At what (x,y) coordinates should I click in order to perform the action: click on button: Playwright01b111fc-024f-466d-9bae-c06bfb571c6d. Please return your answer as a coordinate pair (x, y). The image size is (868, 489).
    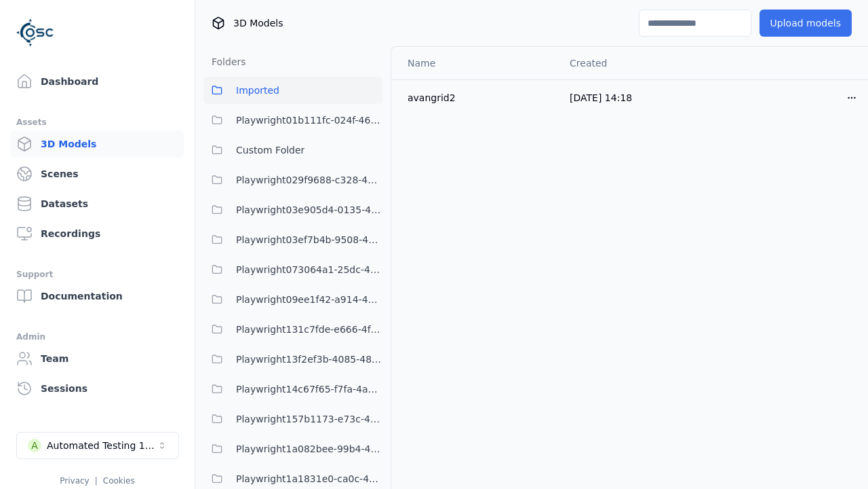
    Looking at the image, I should click on (293, 120).